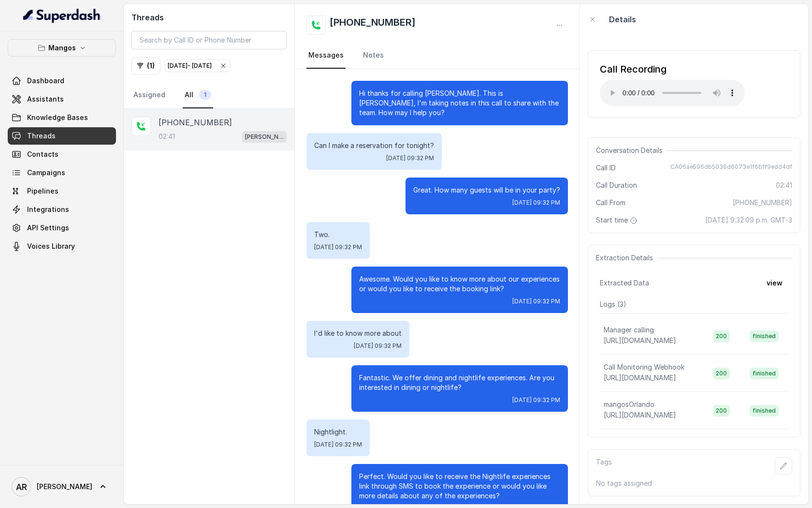 This screenshot has height=508, width=812. I want to click on p: Mangos, so click(62, 48).